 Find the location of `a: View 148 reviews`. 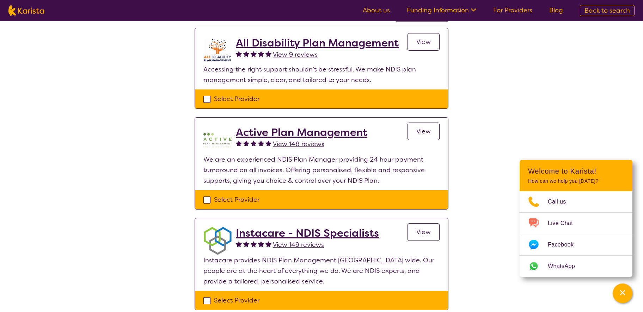

a: View 148 reviews is located at coordinates (299, 144).